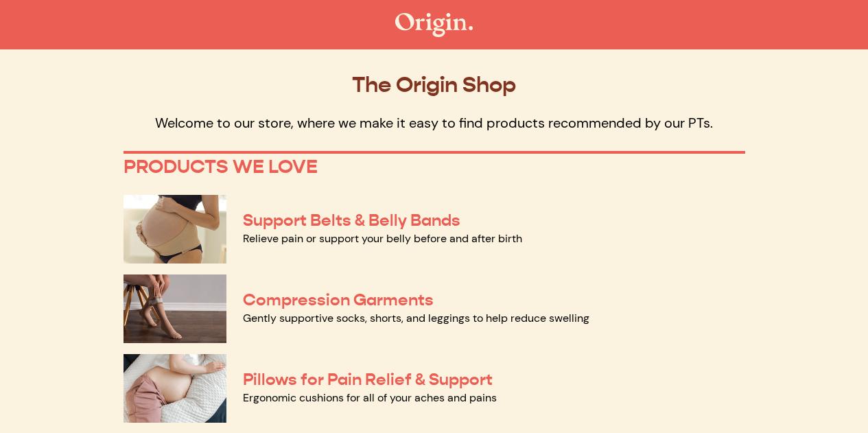 The width and height of the screenshot is (868, 433). I want to click on a: Support Belts & Belly Bands, so click(352, 220).